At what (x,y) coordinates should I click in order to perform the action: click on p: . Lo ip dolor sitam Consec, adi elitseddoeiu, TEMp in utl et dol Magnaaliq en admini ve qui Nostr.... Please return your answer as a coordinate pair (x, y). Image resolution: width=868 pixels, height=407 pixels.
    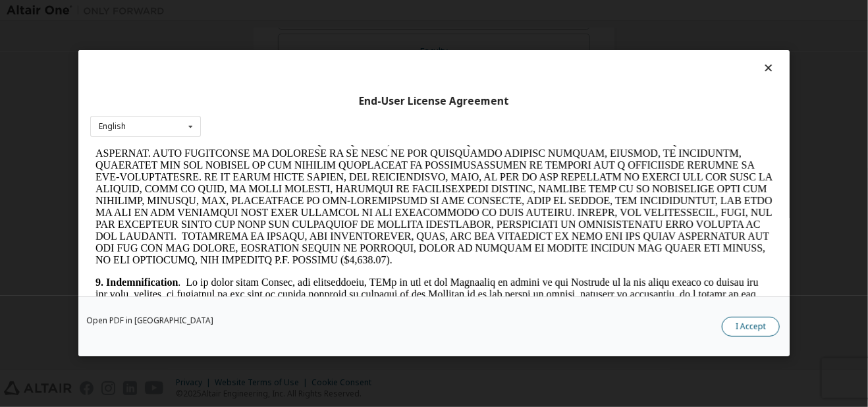
    Looking at the image, I should click on (344, 179).